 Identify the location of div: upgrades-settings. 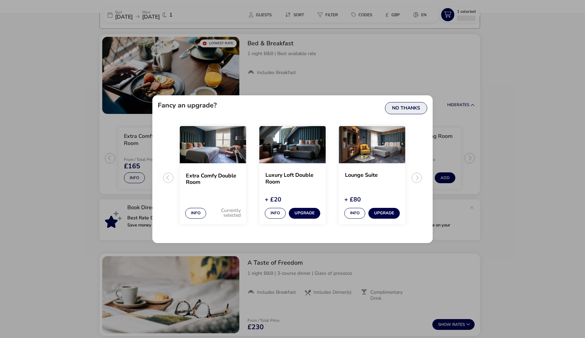
(292, 169).